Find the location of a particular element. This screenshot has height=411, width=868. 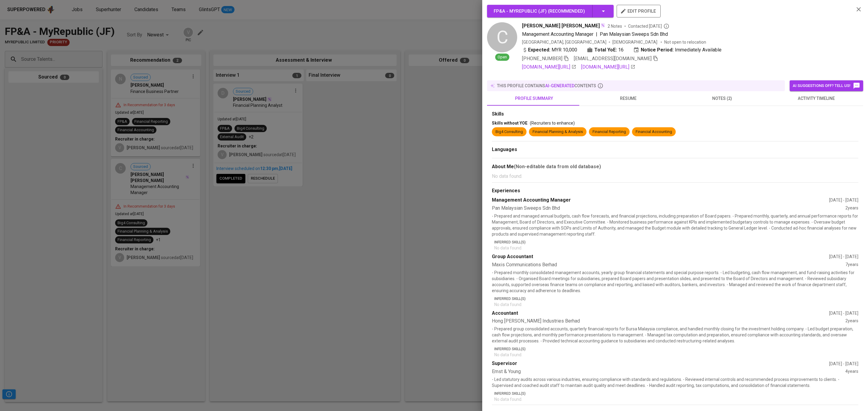

div: Pan Malaysian Sweeps Sdn Bhd is located at coordinates (668, 208).